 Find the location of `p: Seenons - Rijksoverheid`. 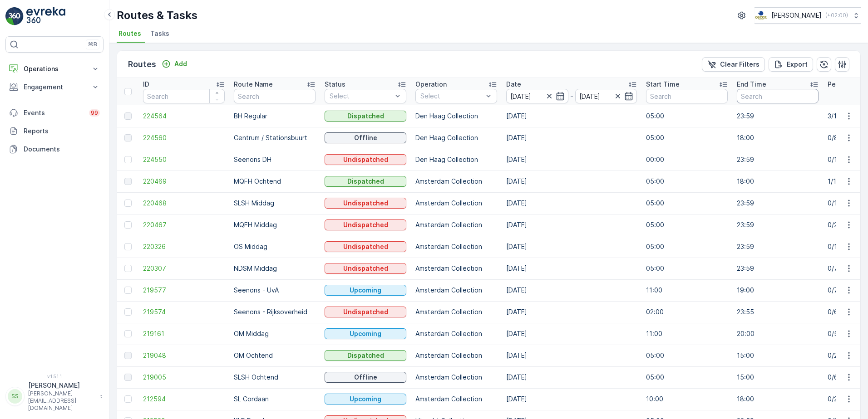

p: Seenons - Rijksoverheid is located at coordinates (274, 312).